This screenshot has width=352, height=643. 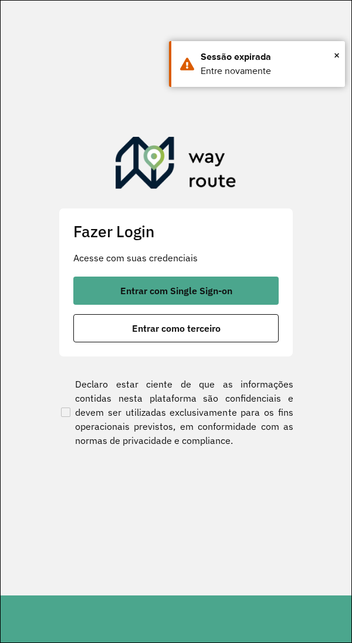 What do you see at coordinates (176, 291) in the screenshot?
I see `span: Entrar com Single Sign-on` at bounding box center [176, 291].